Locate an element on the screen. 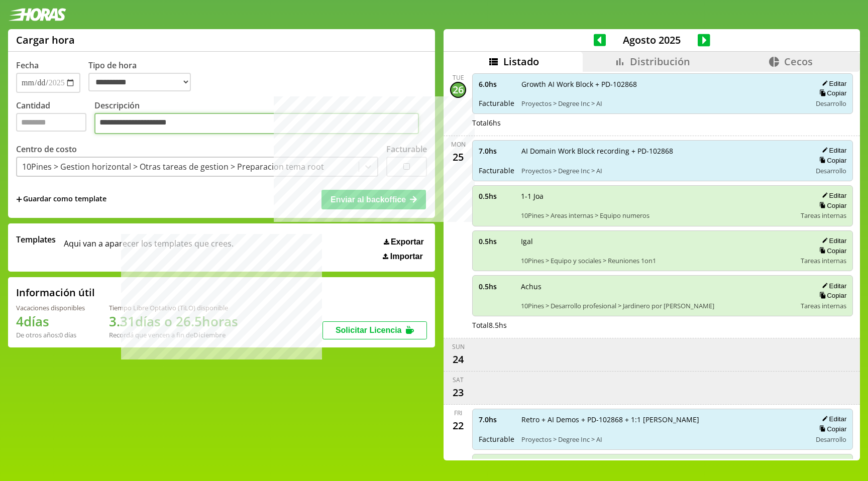 This screenshot has width=868, height=481. div: 10Pines > Gestion horizontal > Otras tareas de gestion > Preparacion tema root is located at coordinates (173, 167).